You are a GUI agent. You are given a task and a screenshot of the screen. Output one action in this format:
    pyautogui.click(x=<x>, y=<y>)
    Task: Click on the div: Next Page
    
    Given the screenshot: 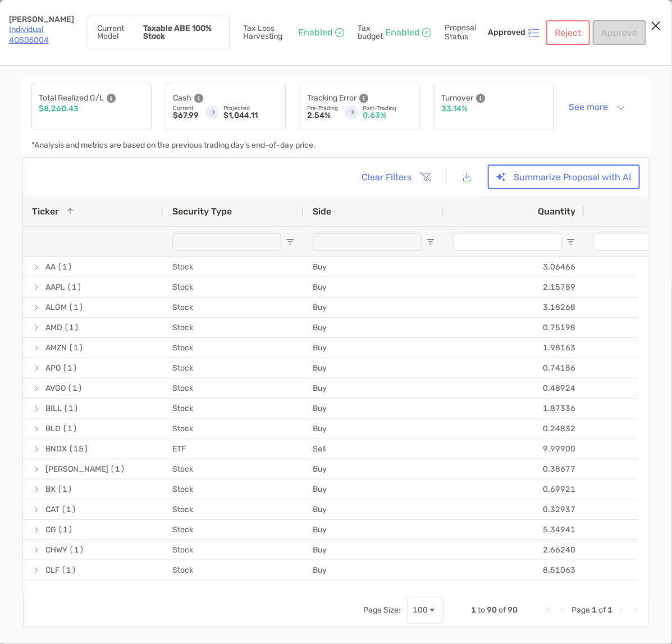 What is the action you would take?
    pyautogui.click(x=622, y=611)
    